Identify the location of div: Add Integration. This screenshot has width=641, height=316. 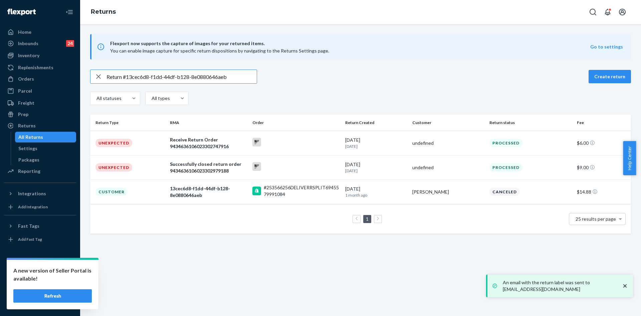
(33, 206).